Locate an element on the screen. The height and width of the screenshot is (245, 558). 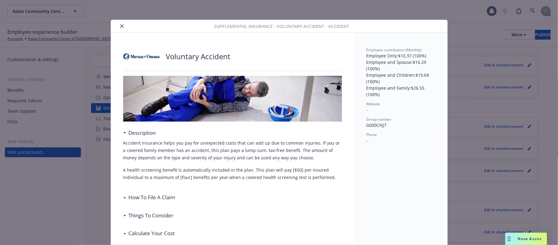
img: banner is located at coordinates (233, 98).